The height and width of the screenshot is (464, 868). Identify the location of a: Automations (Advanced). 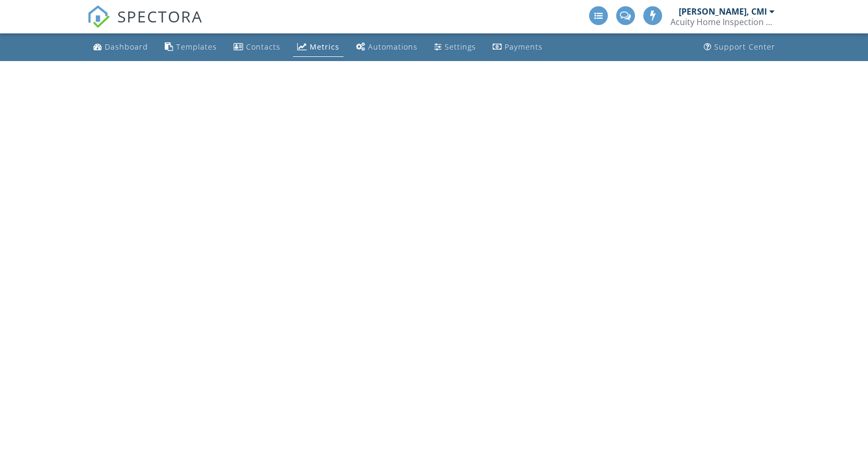
(387, 47).